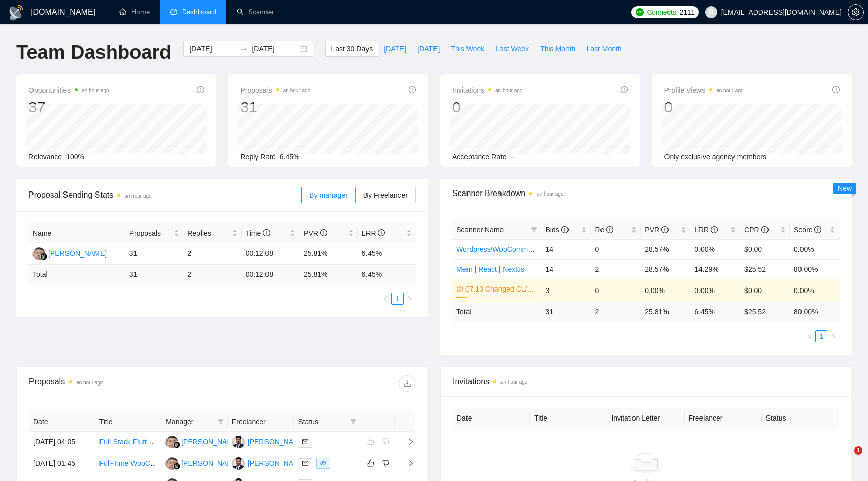 This screenshot has height=481, width=868. Describe the element at coordinates (815, 311) in the screenshot. I see `td: 80.00 %` at that location.